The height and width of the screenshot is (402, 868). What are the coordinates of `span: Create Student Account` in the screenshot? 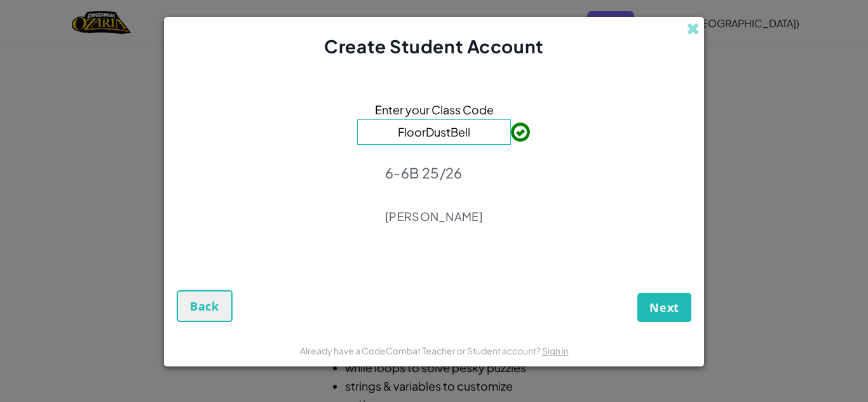 It's located at (433, 46).